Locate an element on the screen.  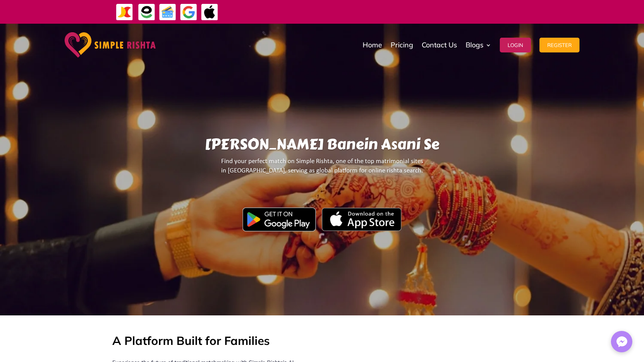
a: Home is located at coordinates (372, 45).